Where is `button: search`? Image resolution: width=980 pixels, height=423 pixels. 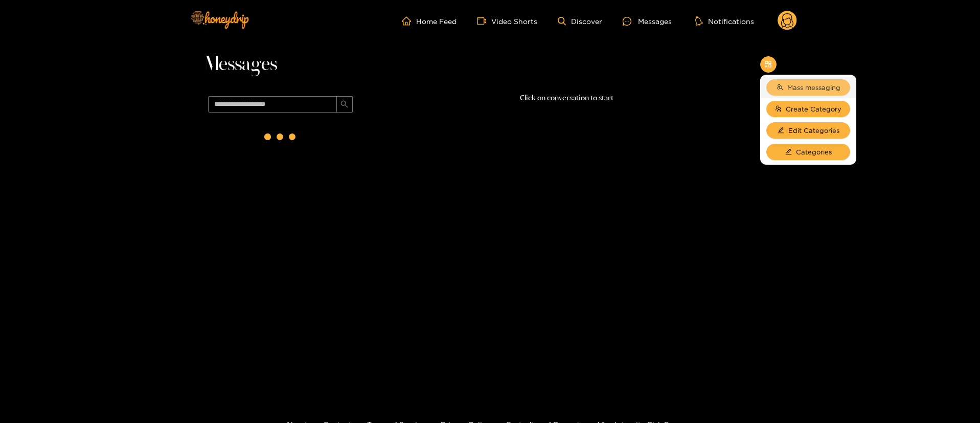
button: search is located at coordinates (345, 105).